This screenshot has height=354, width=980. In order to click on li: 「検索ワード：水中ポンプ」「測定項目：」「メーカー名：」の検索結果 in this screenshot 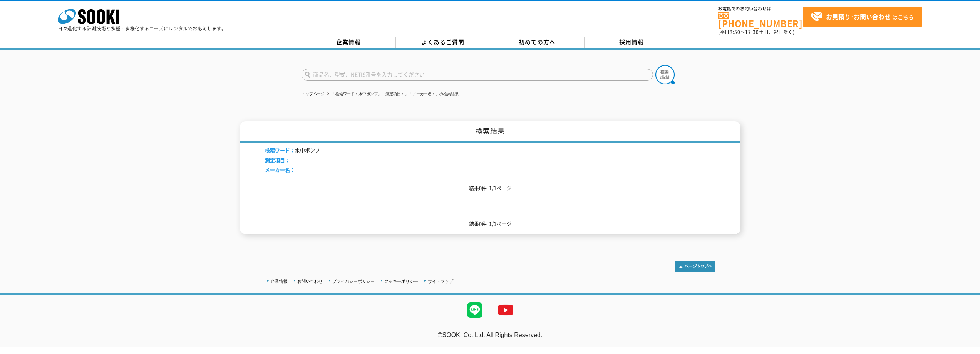, I will do `click(392, 94)`.